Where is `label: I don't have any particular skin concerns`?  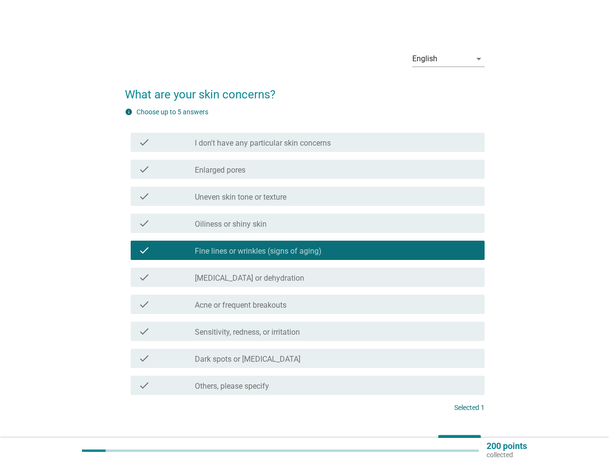 label: I don't have any particular skin concerns is located at coordinates (263, 143).